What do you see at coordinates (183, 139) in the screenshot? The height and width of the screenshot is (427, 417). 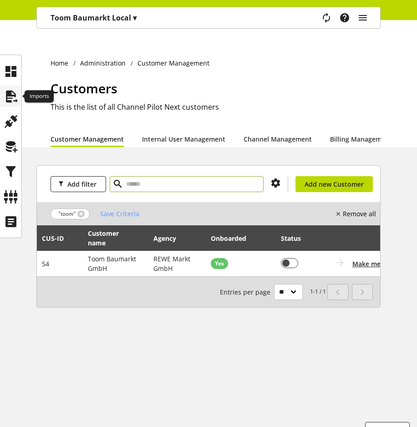 I see `a: Internal User Management` at bounding box center [183, 139].